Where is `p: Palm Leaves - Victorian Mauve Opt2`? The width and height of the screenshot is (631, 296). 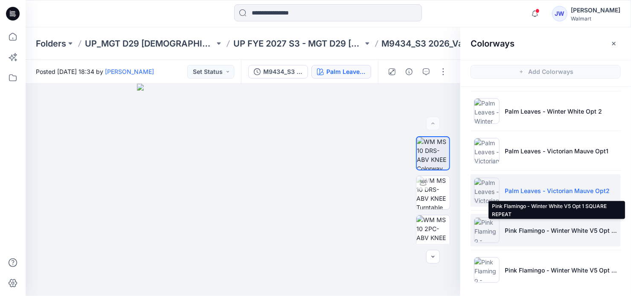
p: Palm Leaves - Victorian Mauve Opt2 is located at coordinates (558, 190).